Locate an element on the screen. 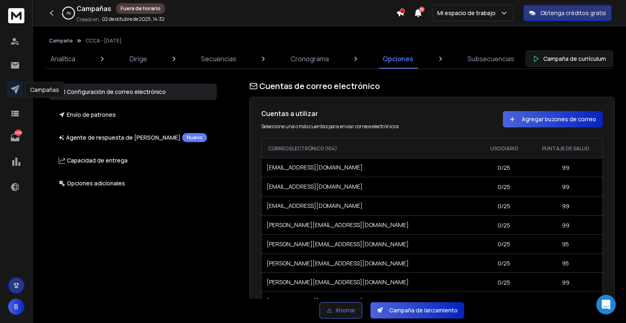 This screenshot has width=626, height=323. button: Obtenga créditos gratis is located at coordinates (568, 13).